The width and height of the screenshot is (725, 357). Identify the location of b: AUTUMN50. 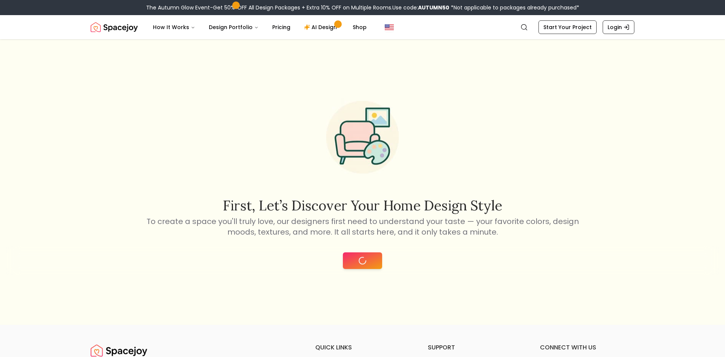
(433, 8).